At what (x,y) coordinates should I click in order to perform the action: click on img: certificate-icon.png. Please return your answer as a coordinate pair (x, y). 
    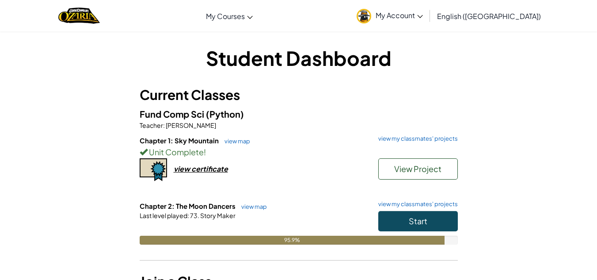
    Looking at the image, I should click on (153, 170).